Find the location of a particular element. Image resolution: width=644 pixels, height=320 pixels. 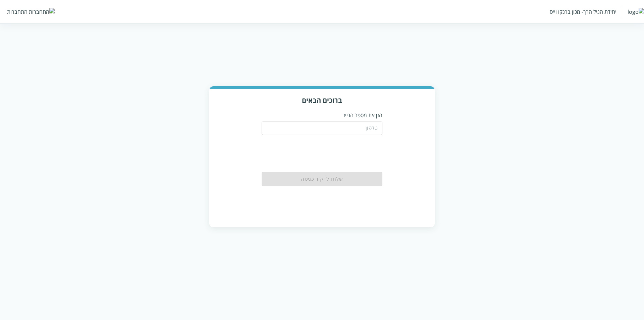

div: התחברות is located at coordinates (17, 12).